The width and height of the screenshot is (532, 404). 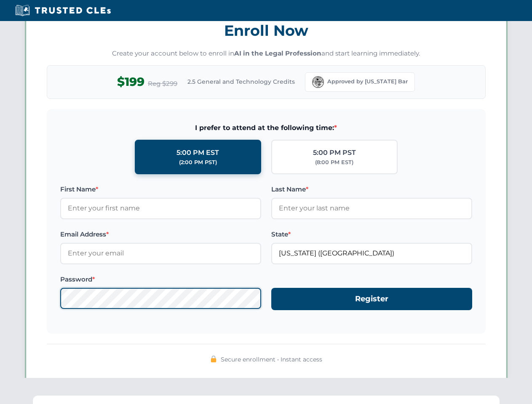 What do you see at coordinates (371, 299) in the screenshot?
I see `button: Register` at bounding box center [371, 299].